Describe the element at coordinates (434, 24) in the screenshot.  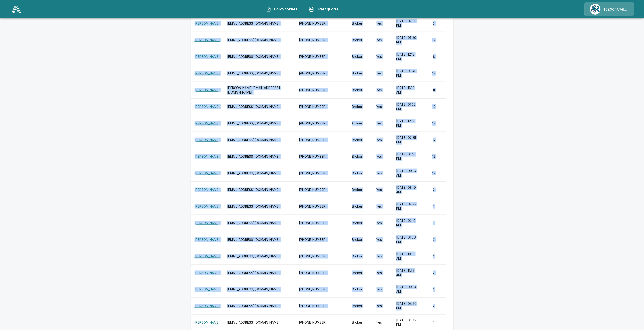
I see `td: 3` at that location.